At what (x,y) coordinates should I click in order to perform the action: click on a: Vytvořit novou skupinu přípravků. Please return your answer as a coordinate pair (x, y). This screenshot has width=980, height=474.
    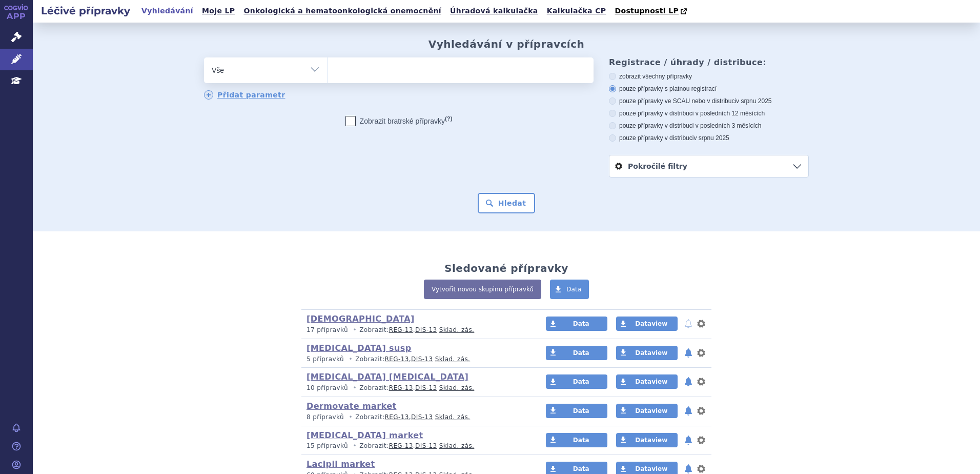
    Looking at the image, I should click on (482, 289).